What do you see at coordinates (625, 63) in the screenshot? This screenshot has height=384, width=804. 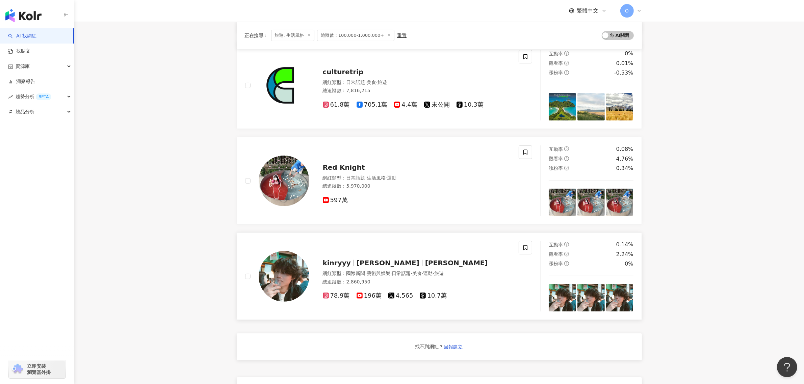 I see `div: 0.01%` at bounding box center [625, 63].